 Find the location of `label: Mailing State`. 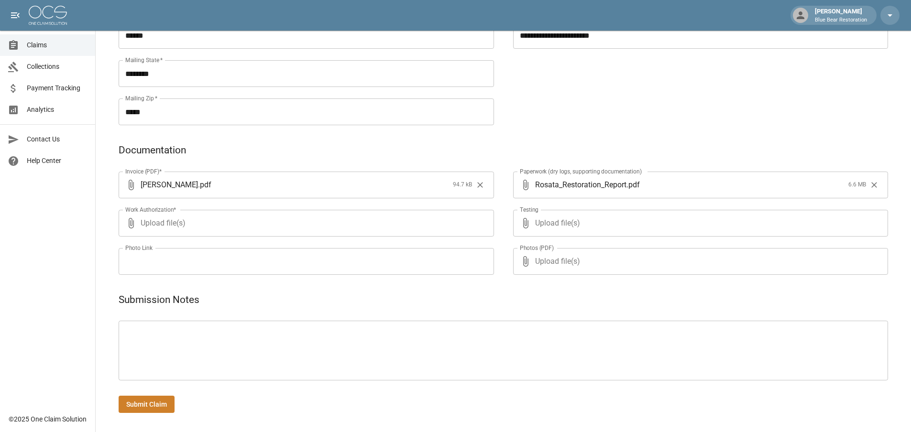

label: Mailing State is located at coordinates (144, 60).